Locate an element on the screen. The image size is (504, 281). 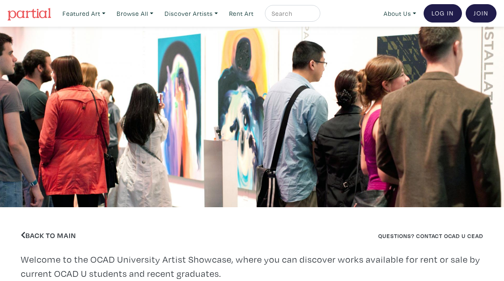
p: Welcome to the OCAD University Artist Showcase, where you can discover works available for rent o... is located at coordinates (252, 266).